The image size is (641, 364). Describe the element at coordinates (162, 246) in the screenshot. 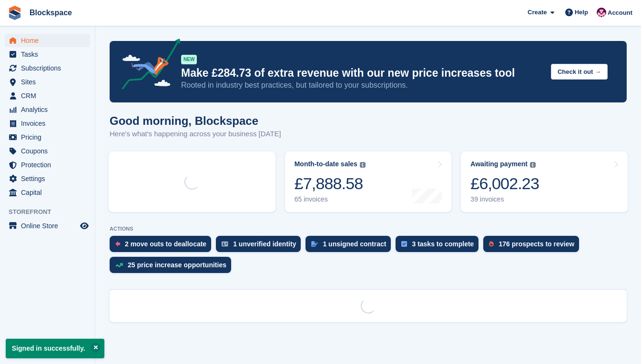

I see `a: 2 move outs to deallocate` at that location.